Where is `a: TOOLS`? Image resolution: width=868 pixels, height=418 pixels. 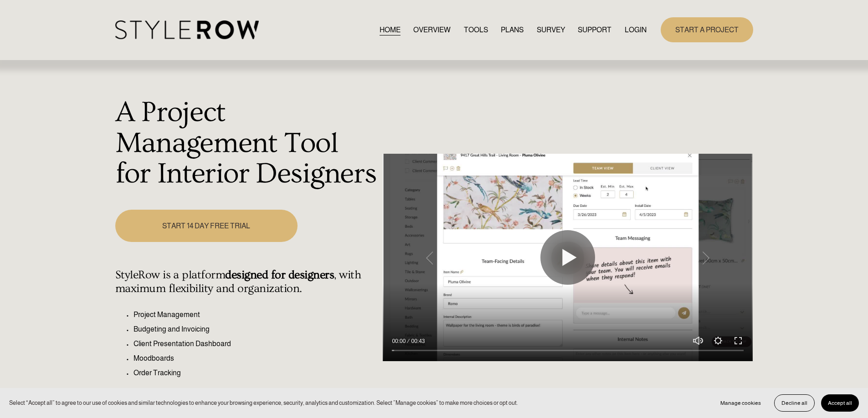
a: TOOLS is located at coordinates (476, 30).